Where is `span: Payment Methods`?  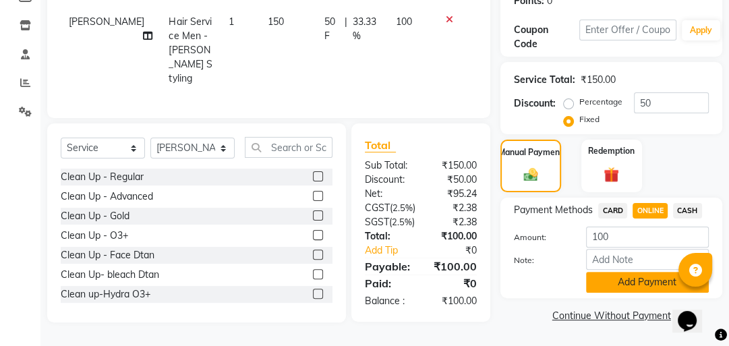
span: Payment Methods is located at coordinates (553, 210).